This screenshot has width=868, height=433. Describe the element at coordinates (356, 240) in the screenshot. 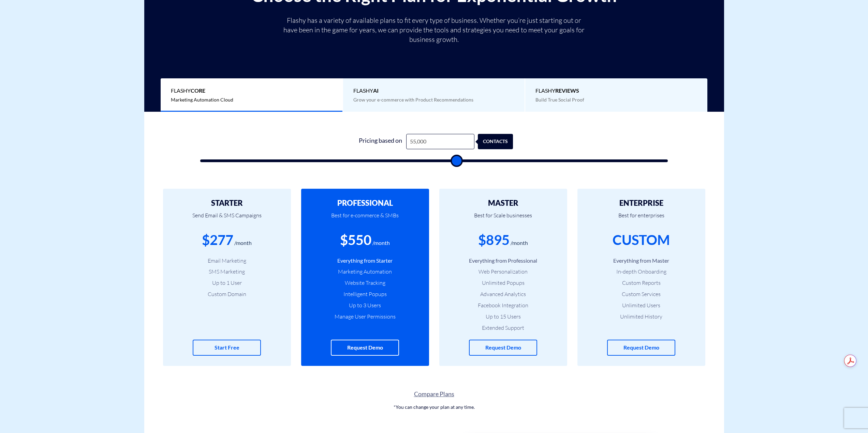

I see `div: $550` at that location.